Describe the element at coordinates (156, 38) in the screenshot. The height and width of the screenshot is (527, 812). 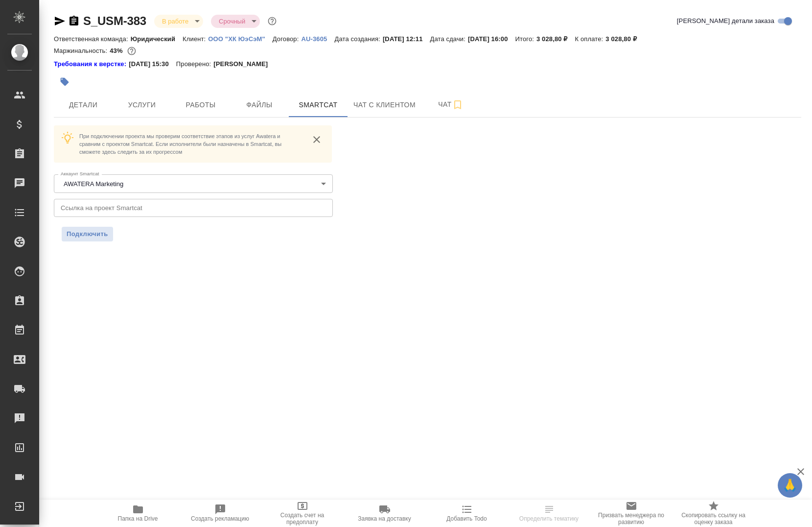
I see `p: Юридический` at that location.